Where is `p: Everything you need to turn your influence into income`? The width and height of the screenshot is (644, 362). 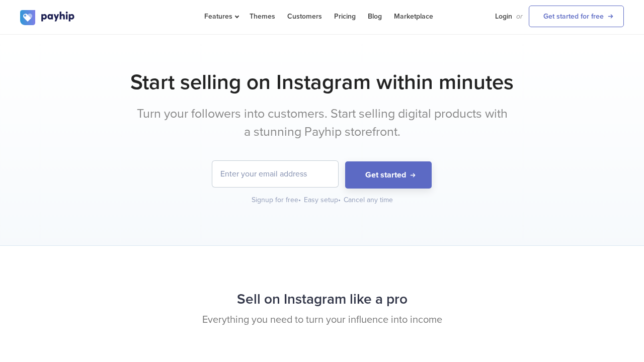
p: Everything you need to turn your influence into income is located at coordinates (322, 319).